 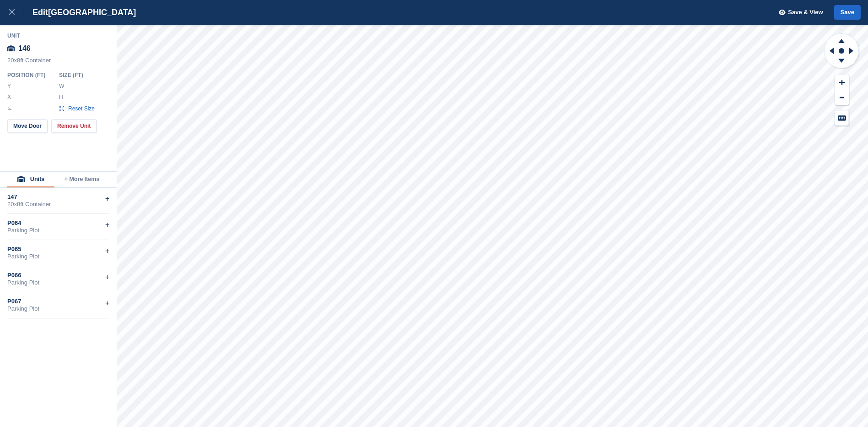 I want to click on div: 147, so click(x=58, y=197).